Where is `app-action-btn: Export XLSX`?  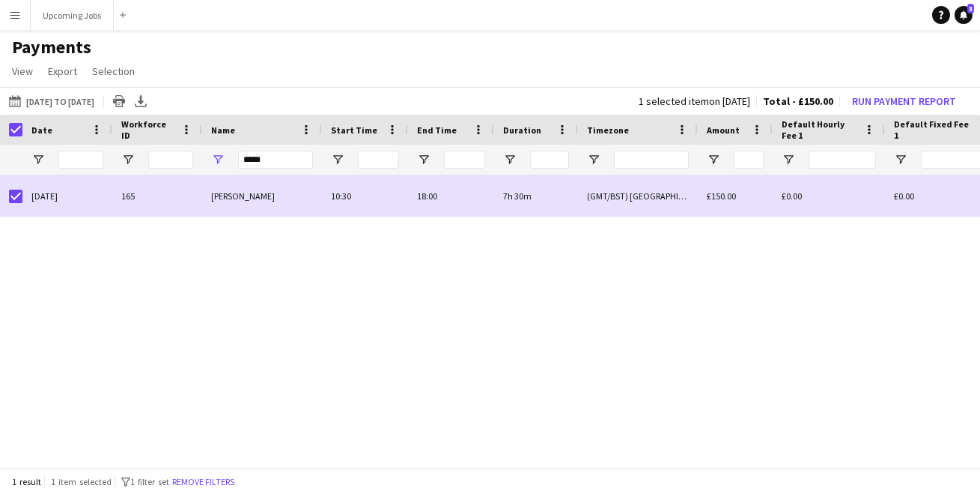
app-action-btn: Export XLSX is located at coordinates (141, 102).